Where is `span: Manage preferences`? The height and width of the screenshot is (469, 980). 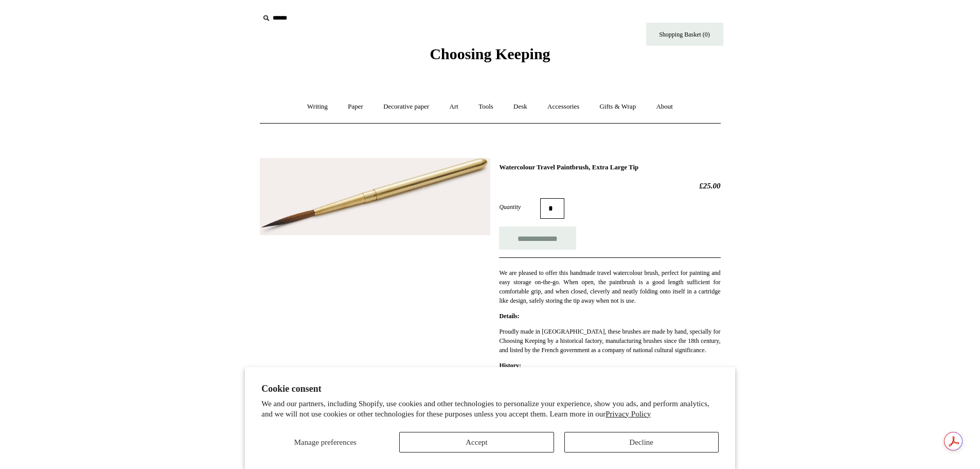
span: Manage preferences is located at coordinates (325, 442).